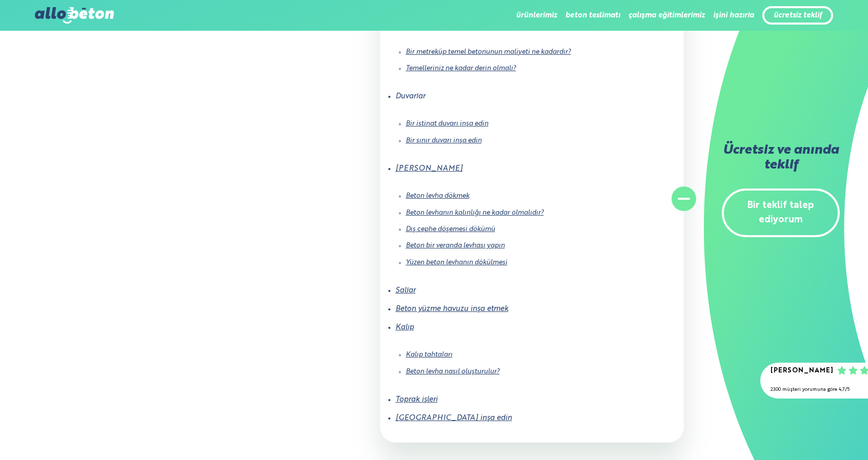 The width and height of the screenshot is (868, 460). I want to click on font: Temelleriniz ne kadar derin olmalı?, so click(460, 69).